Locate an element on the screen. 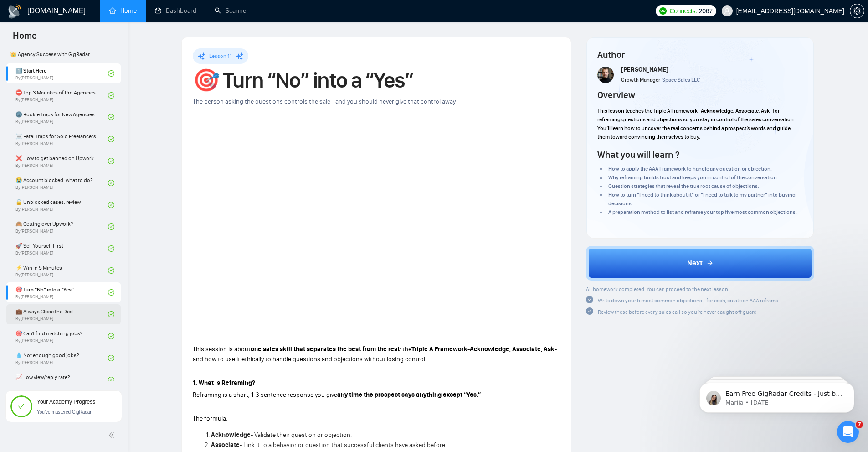 This screenshot has width=868, height=452. button: setting is located at coordinates (858, 11).